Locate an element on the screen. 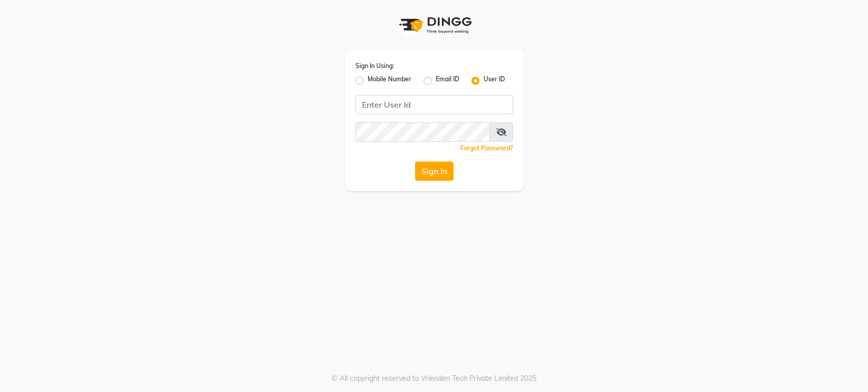  img: logo1.svg is located at coordinates (434, 25).